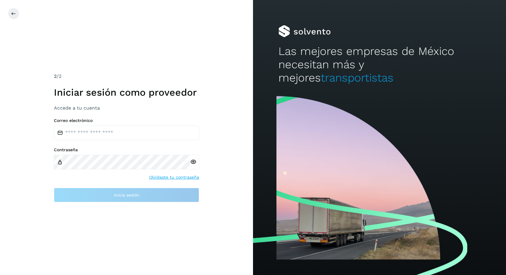 The image size is (506, 275). Describe the element at coordinates (357, 78) in the screenshot. I see `span: transportistas` at that location.